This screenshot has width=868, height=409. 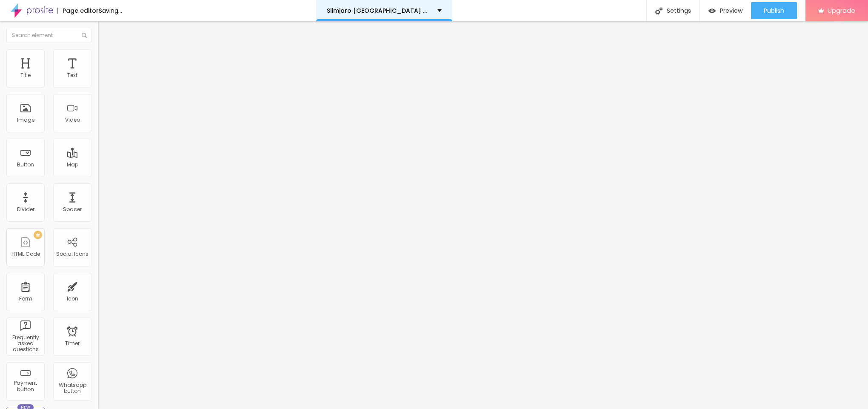 I want to click on div: Saving..., so click(x=110, y=10).